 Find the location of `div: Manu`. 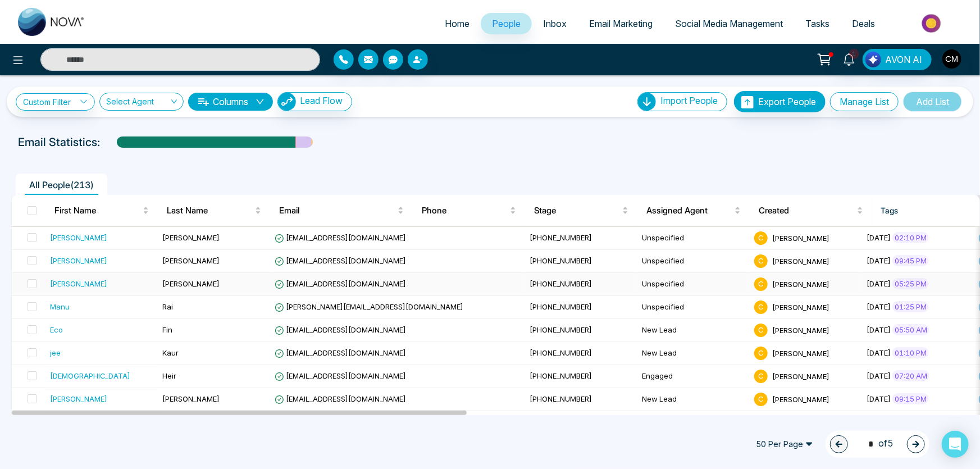

div: Manu is located at coordinates (59, 306).